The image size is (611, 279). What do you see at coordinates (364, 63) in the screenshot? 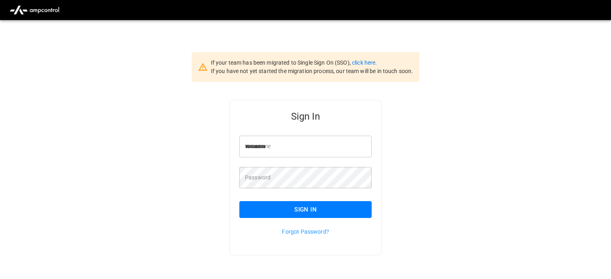
I see `a: click here.` at bounding box center [364, 63].